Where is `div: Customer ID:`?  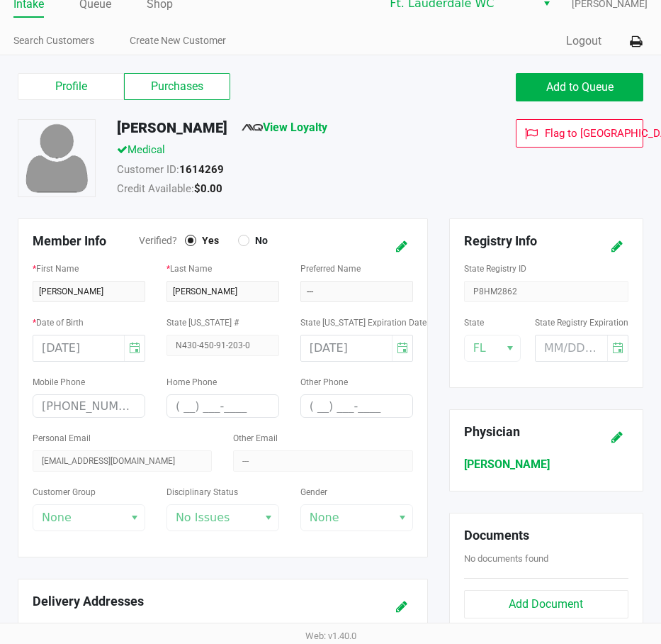 div: Customer ID: is located at coordinates (289, 171).